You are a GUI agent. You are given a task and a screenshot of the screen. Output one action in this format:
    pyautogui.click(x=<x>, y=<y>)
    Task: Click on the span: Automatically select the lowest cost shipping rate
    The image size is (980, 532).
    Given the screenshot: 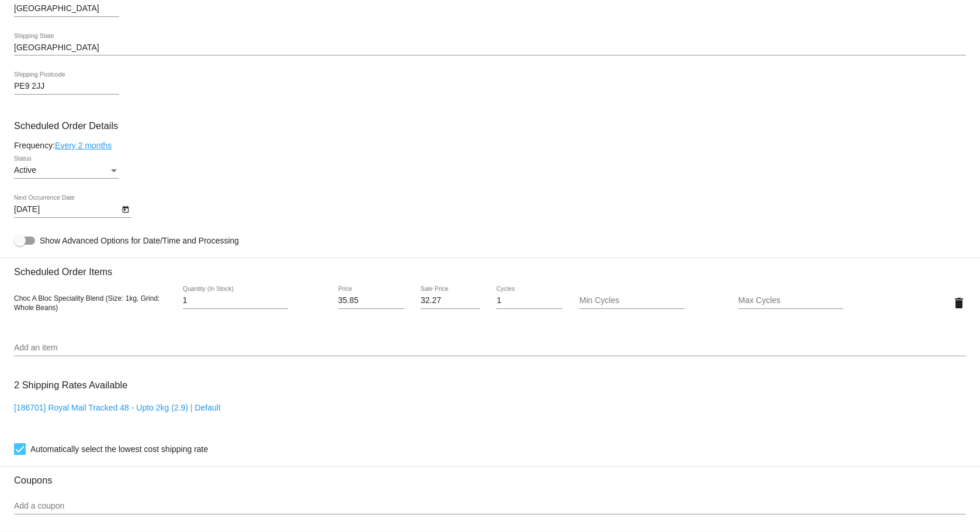 What is the action you would take?
    pyautogui.click(x=119, y=449)
    